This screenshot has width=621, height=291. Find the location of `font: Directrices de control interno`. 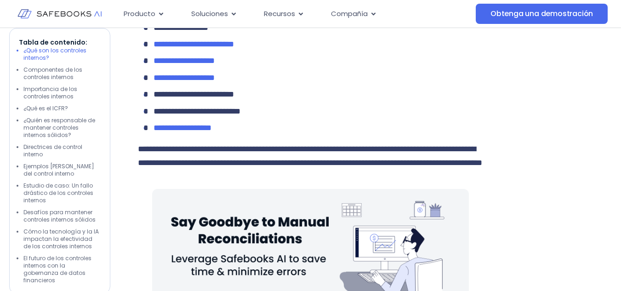

font: Directrices de control interno is located at coordinates (53, 150).